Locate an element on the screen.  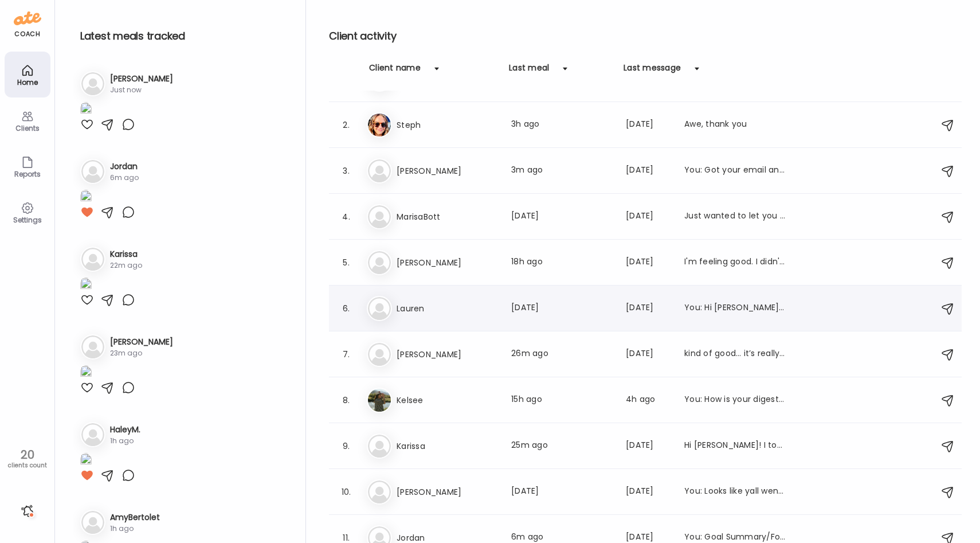
div: 4h ago is located at coordinates (648, 400).